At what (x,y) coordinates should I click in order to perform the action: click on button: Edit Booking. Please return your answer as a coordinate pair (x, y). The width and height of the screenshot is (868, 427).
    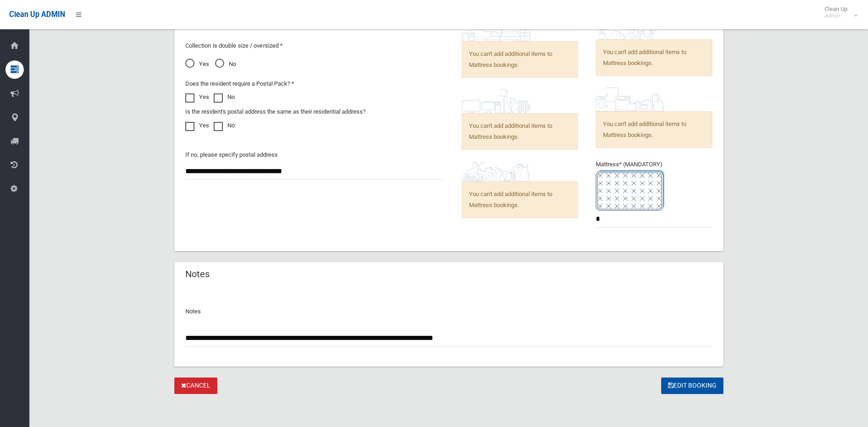
    Looking at the image, I should click on (692, 385).